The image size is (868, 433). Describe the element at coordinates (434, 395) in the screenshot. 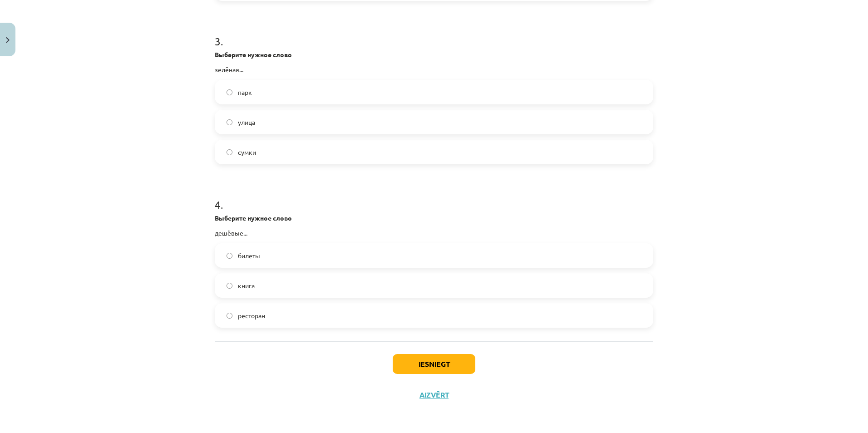

I see `button: Aizvērt` at that location.